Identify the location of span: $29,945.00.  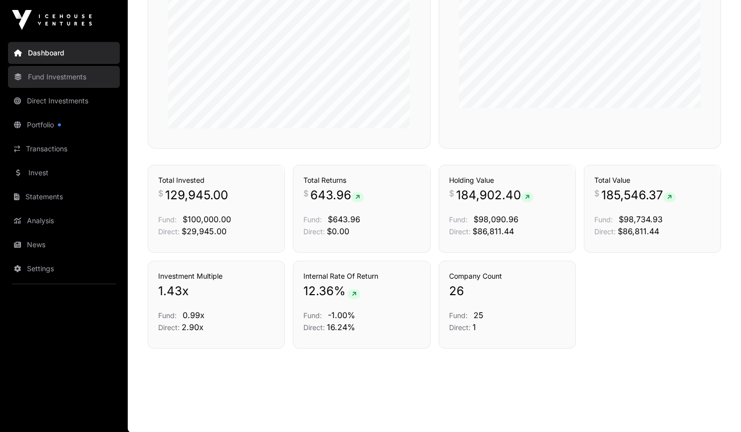
(204, 231).